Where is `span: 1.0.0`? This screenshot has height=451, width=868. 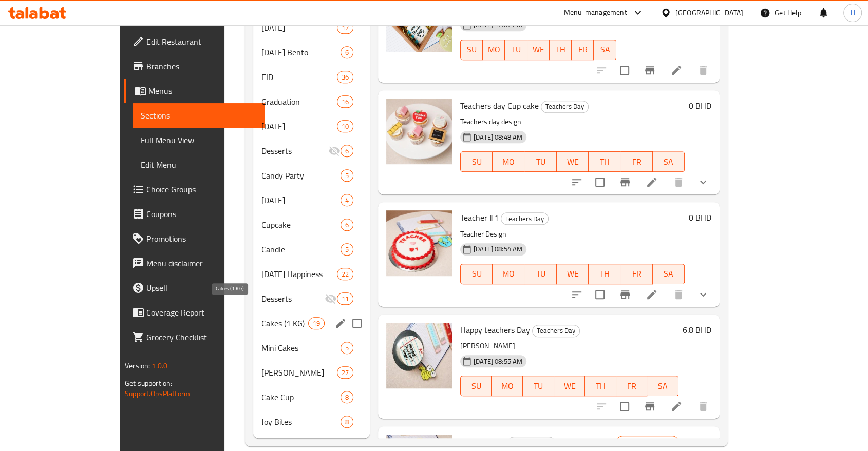 span: 1.0.0 is located at coordinates (159, 366).